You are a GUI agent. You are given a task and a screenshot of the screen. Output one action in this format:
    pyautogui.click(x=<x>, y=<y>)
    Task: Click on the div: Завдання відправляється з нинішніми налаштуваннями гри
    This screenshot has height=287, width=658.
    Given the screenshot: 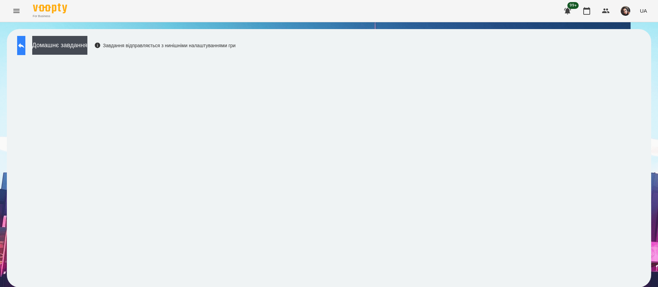 What is the action you would take?
    pyautogui.click(x=165, y=46)
    